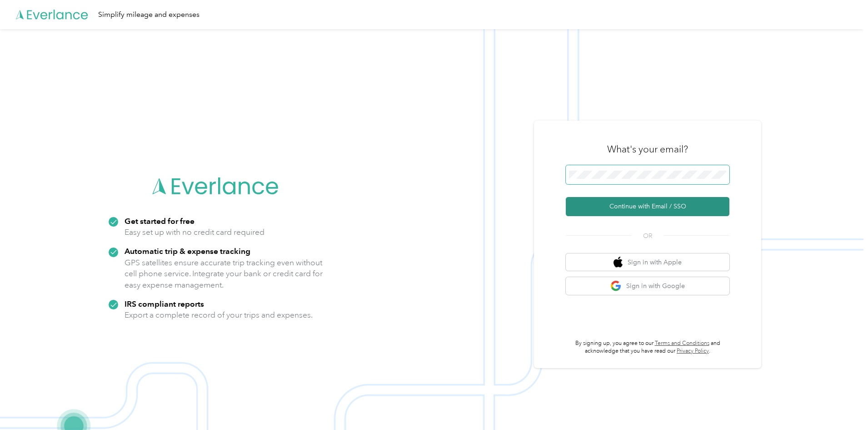 This screenshot has width=868, height=430. Describe the element at coordinates (164, 303) in the screenshot. I see `strong: IRS compliant reports` at that location.